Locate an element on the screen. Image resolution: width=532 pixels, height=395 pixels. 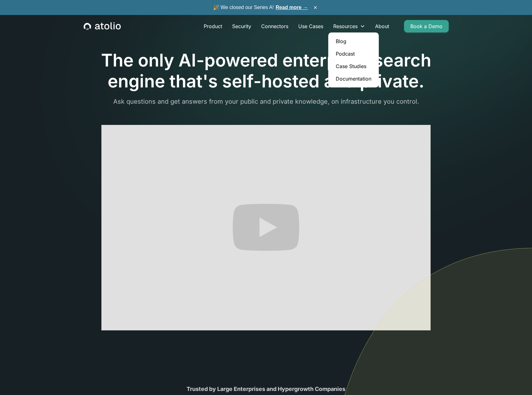
a: Security is located at coordinates (241, 26).